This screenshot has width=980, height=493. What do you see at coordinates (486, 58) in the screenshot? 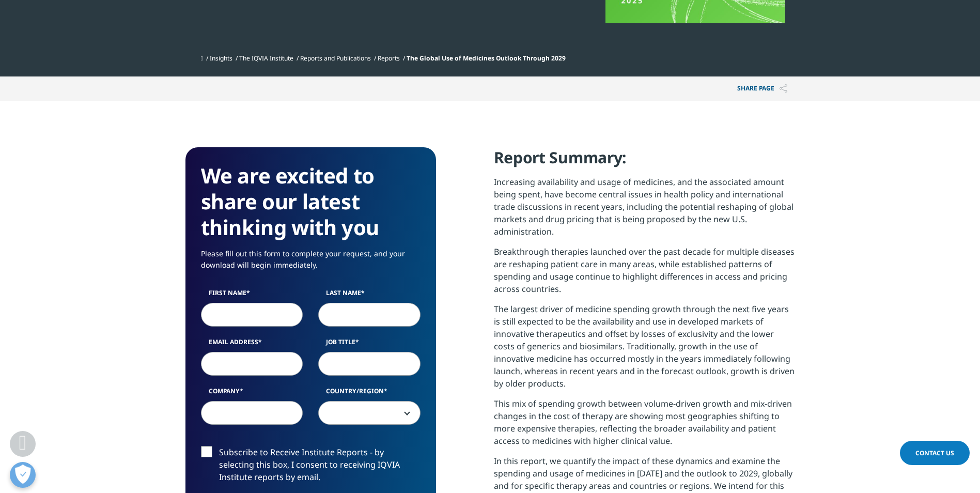
I see `span: The Global Use of Medicines Outlook Through 2029` at bounding box center [486, 58].